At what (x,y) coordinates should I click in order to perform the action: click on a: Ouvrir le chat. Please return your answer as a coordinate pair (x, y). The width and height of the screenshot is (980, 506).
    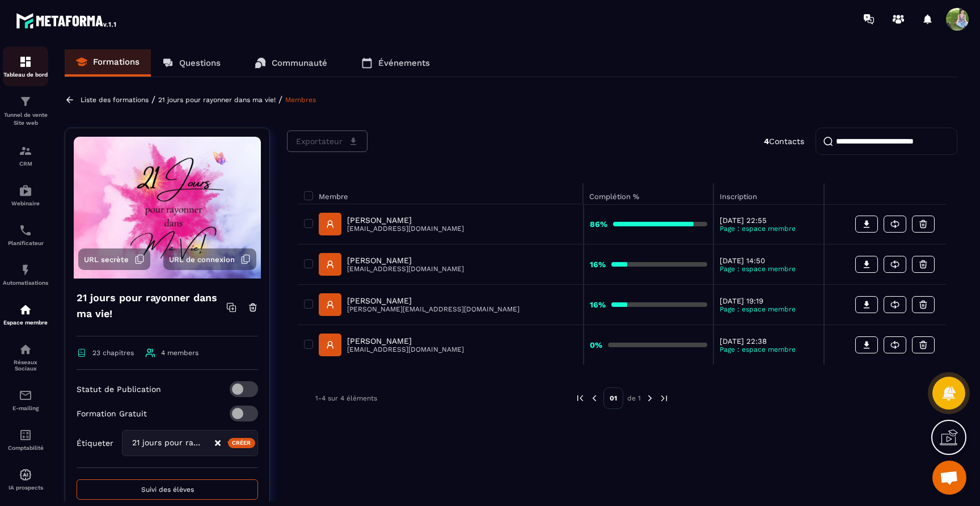
    Looking at the image, I should click on (950, 478).